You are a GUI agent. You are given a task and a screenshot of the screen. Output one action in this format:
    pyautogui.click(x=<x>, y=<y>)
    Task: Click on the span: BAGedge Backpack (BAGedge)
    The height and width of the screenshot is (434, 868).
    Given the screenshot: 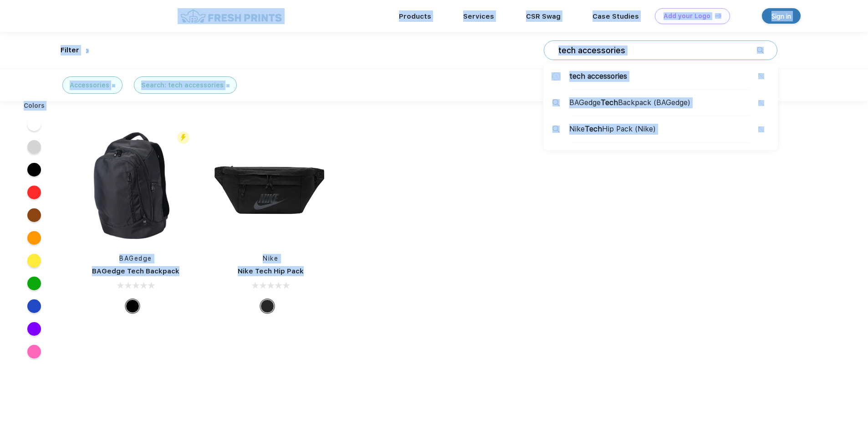 What is the action you would take?
    pyautogui.click(x=630, y=103)
    